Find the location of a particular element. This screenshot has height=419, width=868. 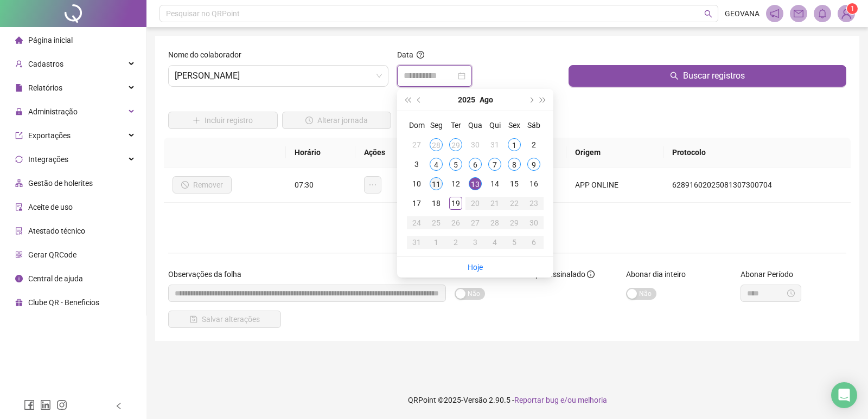

button: Salvar alterações is located at coordinates (225, 319).